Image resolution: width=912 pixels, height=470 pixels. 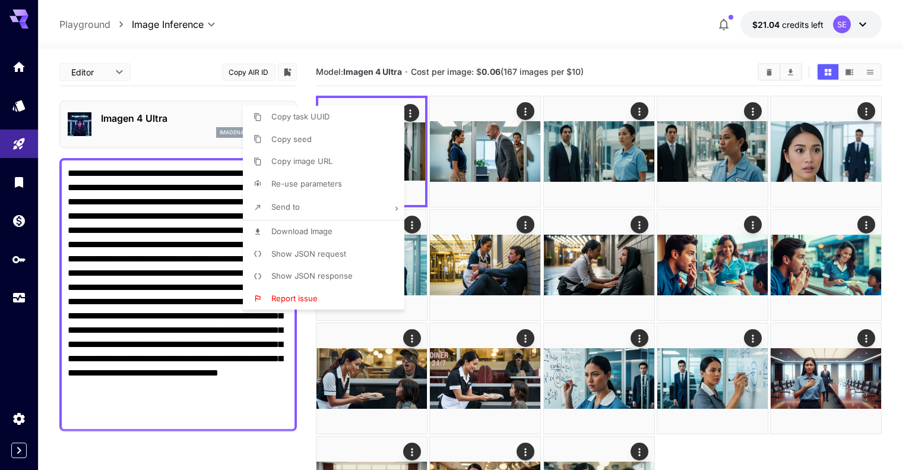 What do you see at coordinates (300, 116) in the screenshot?
I see `span: Copy task UUID` at bounding box center [300, 116].